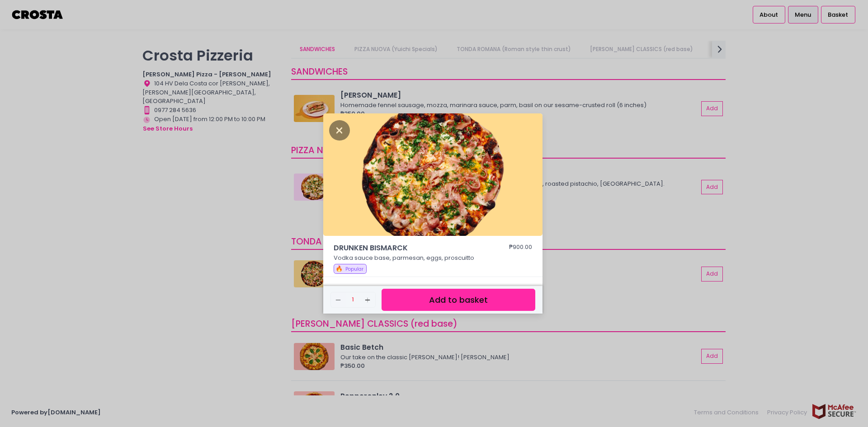 The height and width of the screenshot is (427, 868). Describe the element at coordinates (458, 300) in the screenshot. I see `button: Add to basket` at that location.